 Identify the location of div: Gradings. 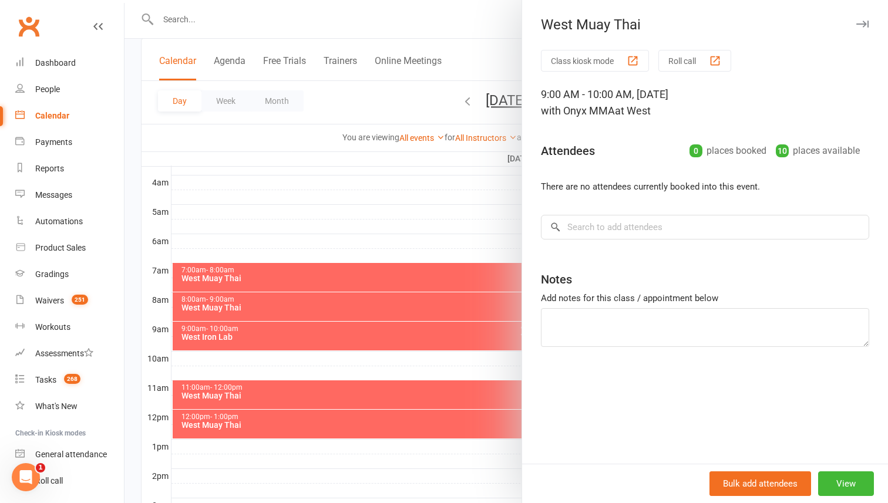
(52, 274).